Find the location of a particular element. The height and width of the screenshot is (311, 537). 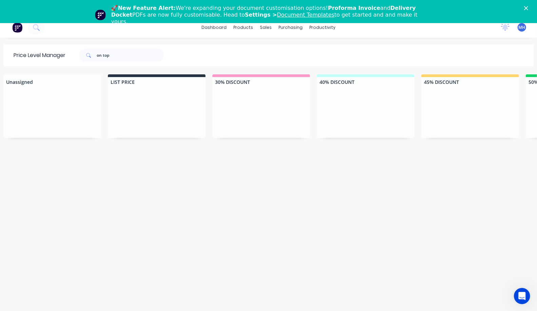

img: Profile image for Team is located at coordinates (100, 15).